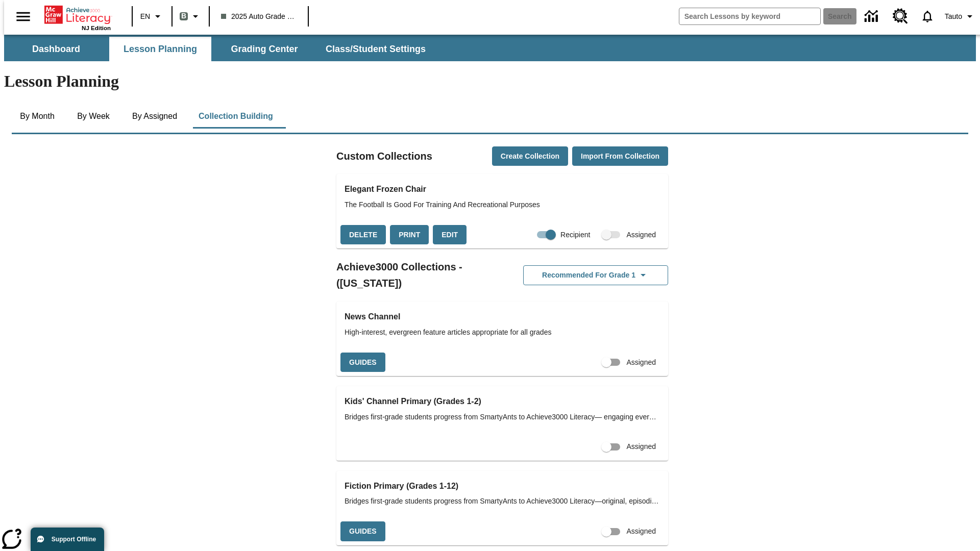 The image size is (980, 551). What do you see at coordinates (236, 116) in the screenshot?
I see `button: Collection Building` at bounding box center [236, 116].